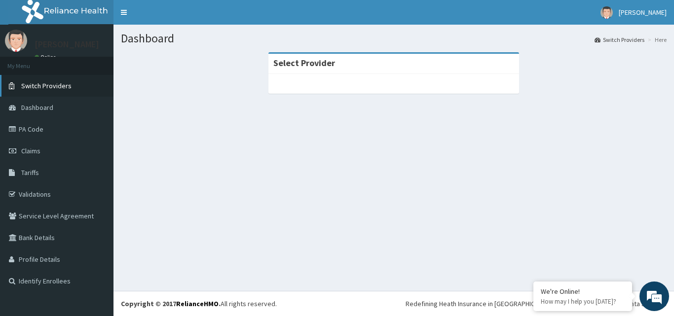  Describe the element at coordinates (656, 39) in the screenshot. I see `li: Here` at that location.